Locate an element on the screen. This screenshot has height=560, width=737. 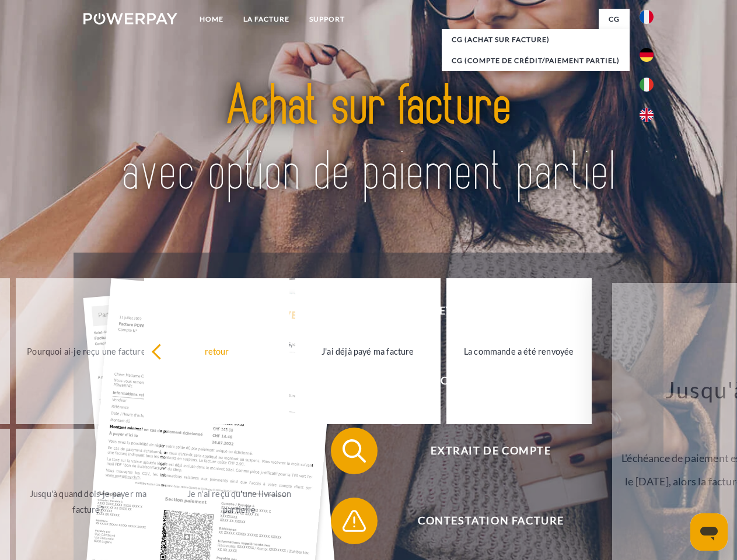
img: it is located at coordinates (646, 84).